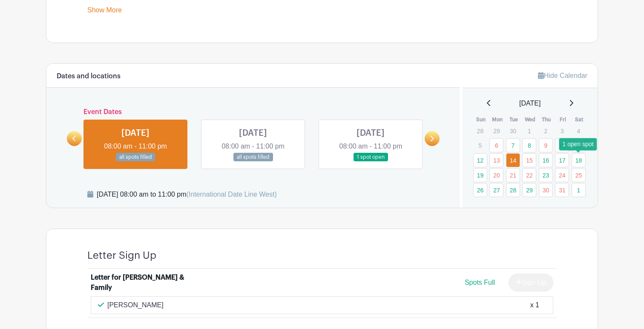  I want to click on a: 6, so click(496, 145).